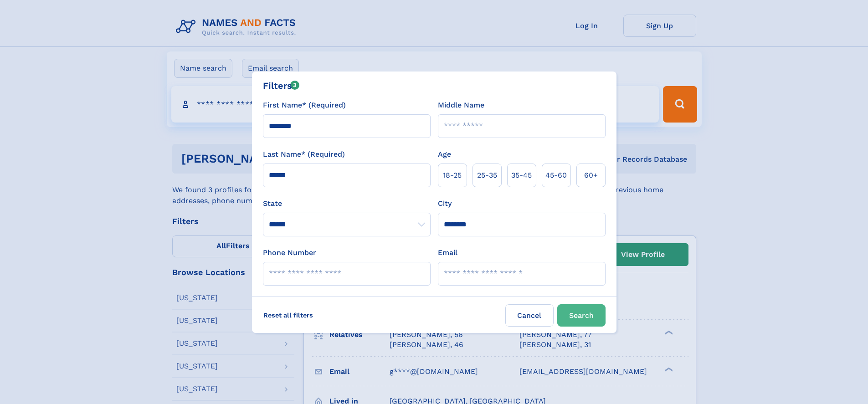 This screenshot has width=868, height=404. I want to click on span: 45‑60, so click(556, 176).